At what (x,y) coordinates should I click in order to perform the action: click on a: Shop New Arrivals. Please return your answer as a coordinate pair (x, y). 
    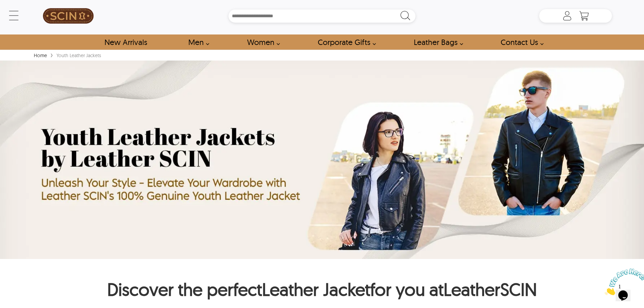
    Looking at the image, I should click on (125, 42).